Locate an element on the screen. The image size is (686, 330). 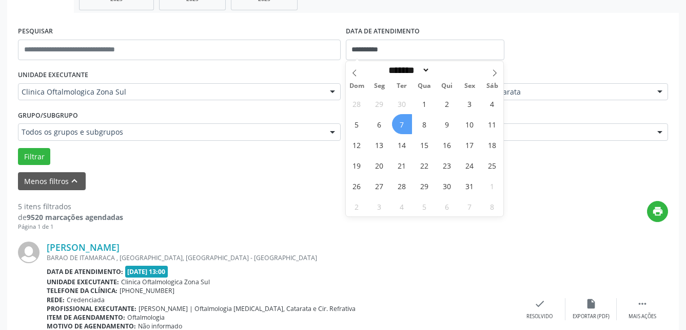
span: Ter is located at coordinates (402, 86).